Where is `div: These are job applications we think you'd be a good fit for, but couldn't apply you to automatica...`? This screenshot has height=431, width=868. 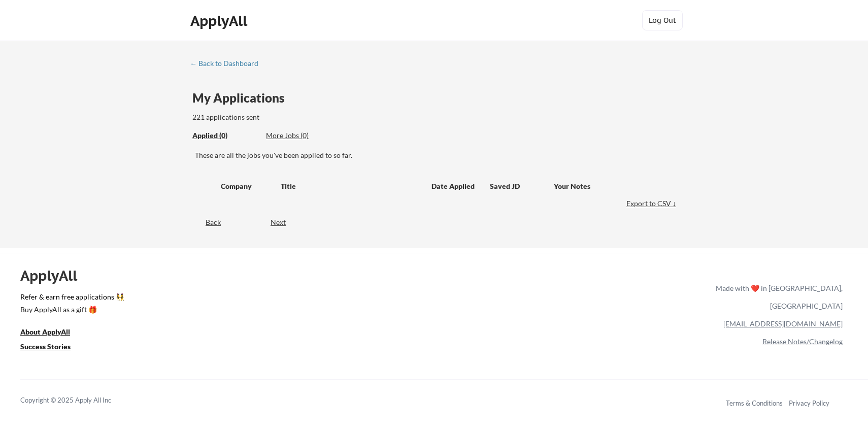 div: These are job applications we think you'd be a good fit for, but couldn't apply you to automatica... is located at coordinates (303, 136).